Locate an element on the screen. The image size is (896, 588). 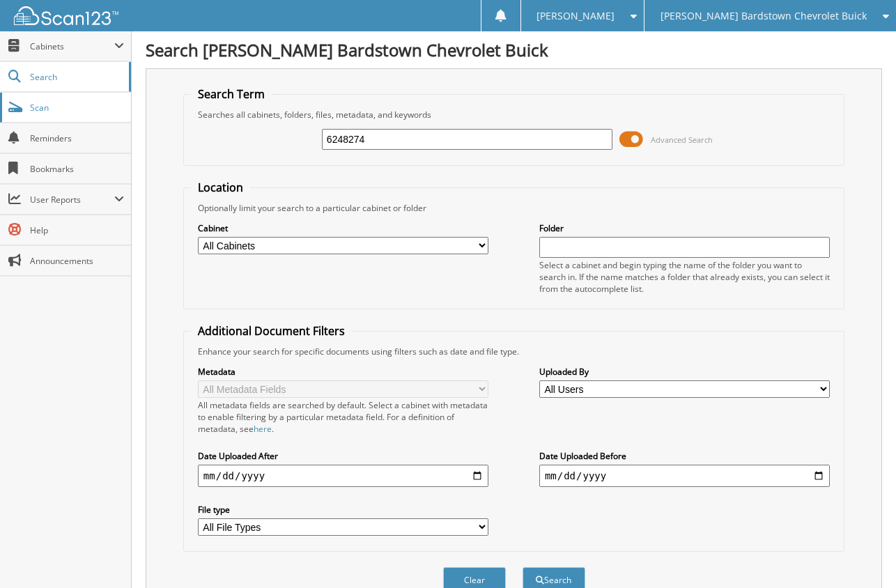
div: Select a cabinet and begin typing the name of the folder you want to search in. If the name match... is located at coordinates (684, 276).